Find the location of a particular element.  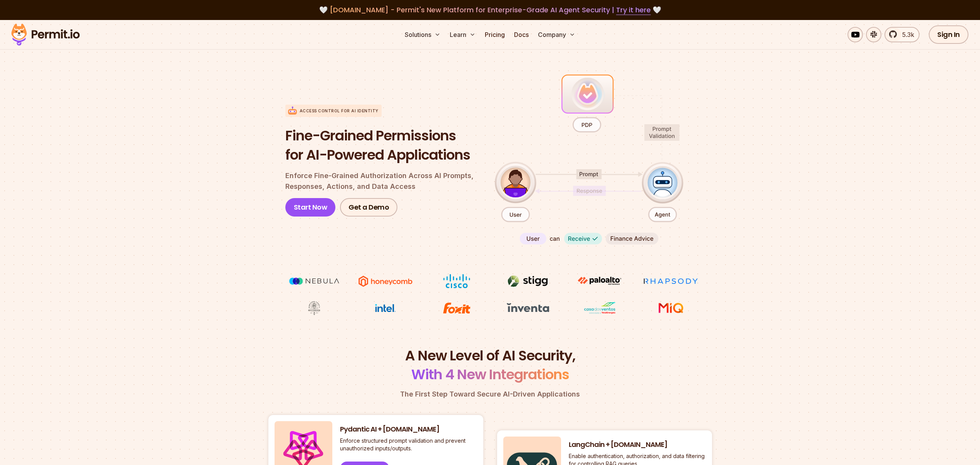

img: Cisco is located at coordinates (457, 282).